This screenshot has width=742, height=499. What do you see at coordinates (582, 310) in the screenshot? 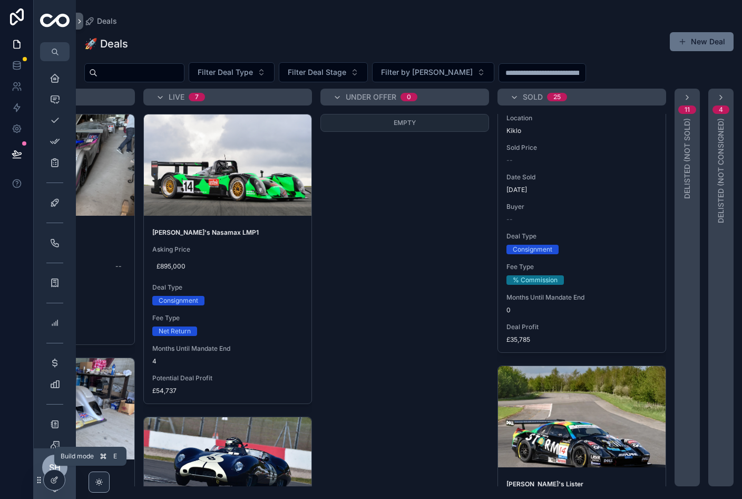
I see `span: 0` at bounding box center [582, 310].